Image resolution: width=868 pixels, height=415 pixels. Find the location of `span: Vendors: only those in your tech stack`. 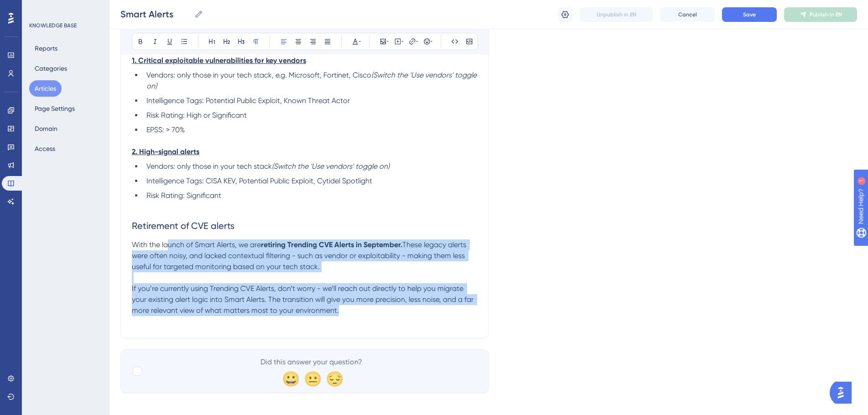

span: Vendors: only those in your tech stack is located at coordinates (209, 166).